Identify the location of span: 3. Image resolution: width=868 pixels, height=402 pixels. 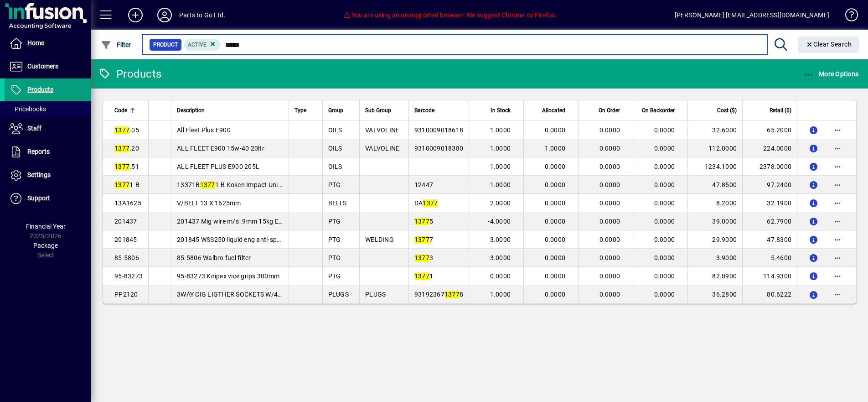
(424, 258).